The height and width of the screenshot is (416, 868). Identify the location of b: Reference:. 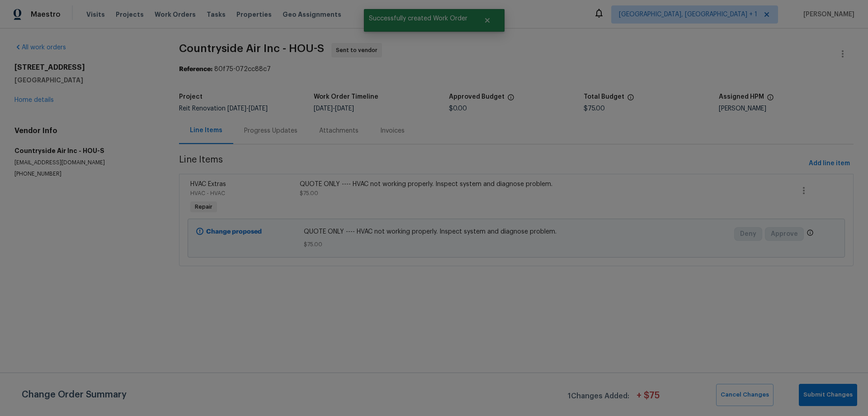
(196, 69).